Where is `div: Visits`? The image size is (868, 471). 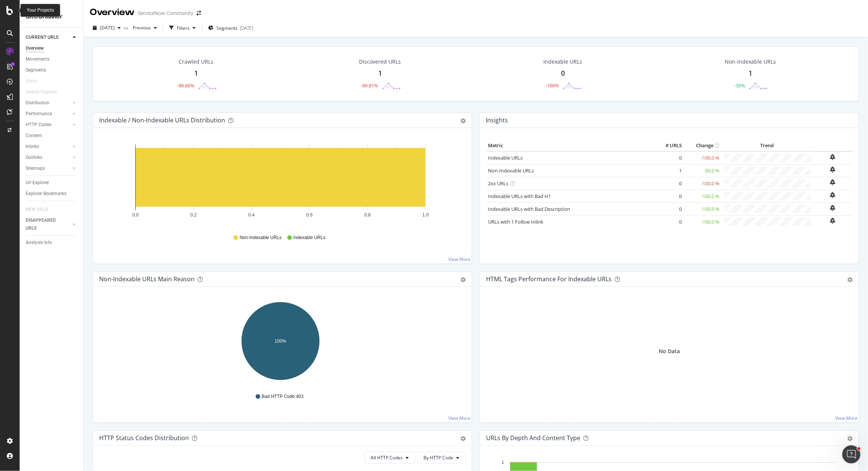
div: Visits is located at coordinates (31, 81).